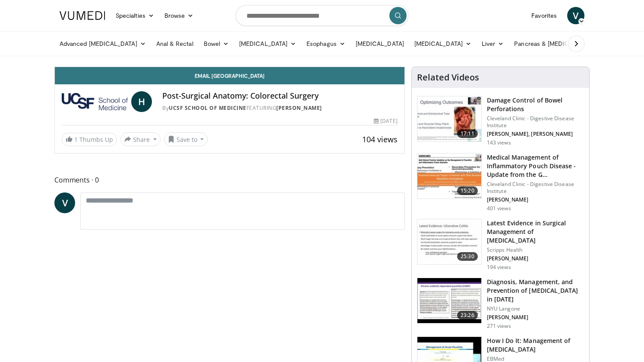  I want to click on a: 1 Thumbs Up, so click(89, 139).